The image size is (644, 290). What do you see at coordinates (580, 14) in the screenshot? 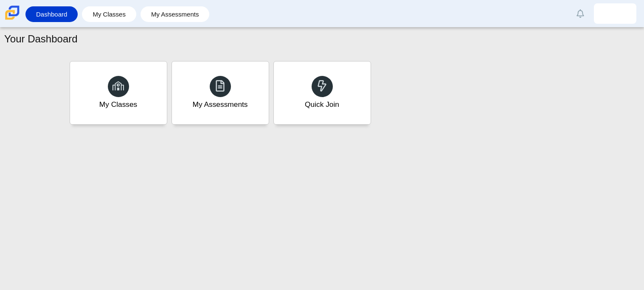
I see `a: Alerts` at bounding box center [580, 14].